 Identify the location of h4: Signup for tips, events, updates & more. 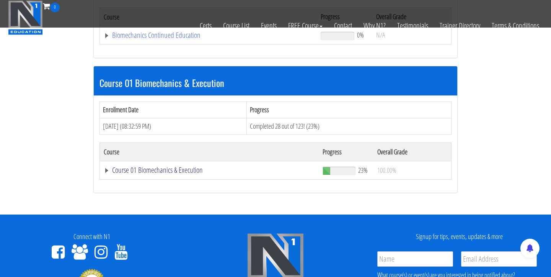
(459, 237).